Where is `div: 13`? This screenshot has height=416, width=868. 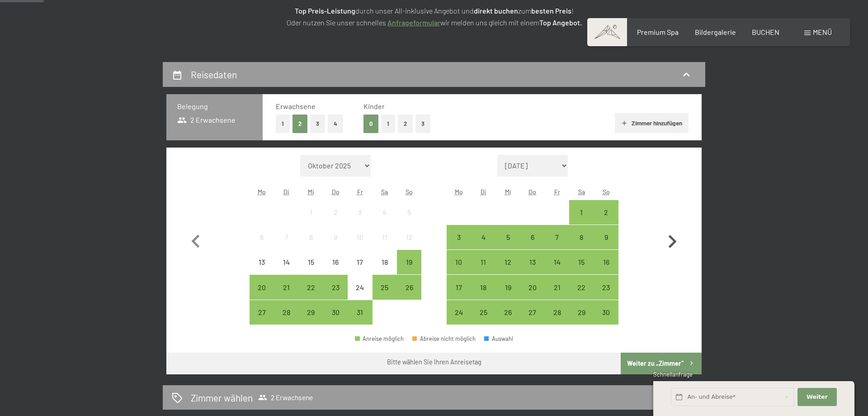
div: 13 is located at coordinates (532, 270).